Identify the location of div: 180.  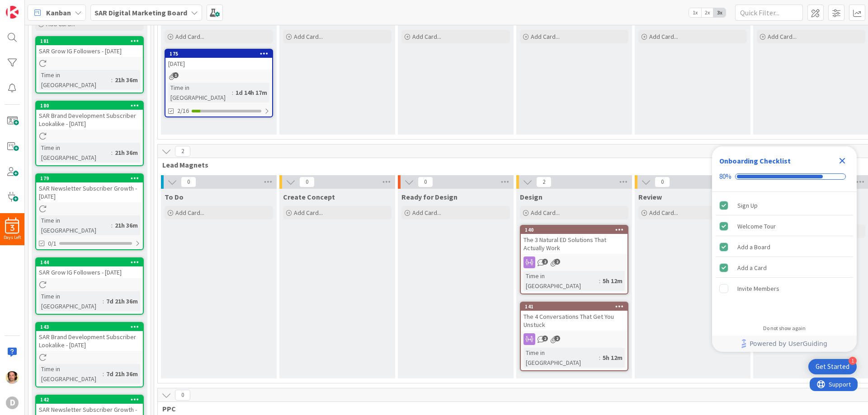
(90, 106).